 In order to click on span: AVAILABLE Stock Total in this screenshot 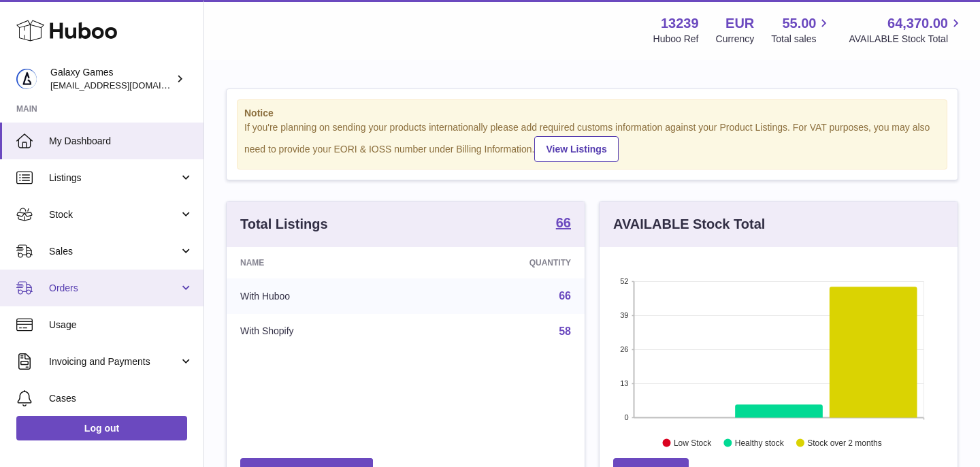, I will do `click(906, 39)`.